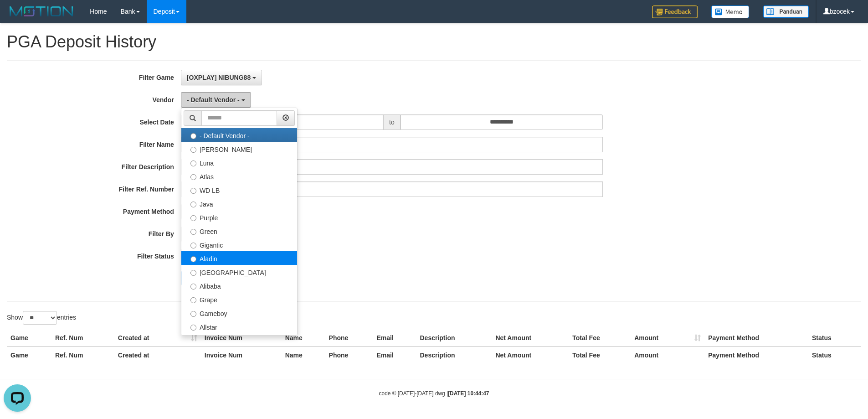  Describe the element at coordinates (239, 340) in the screenshot. I see `label: Xtr` at that location.